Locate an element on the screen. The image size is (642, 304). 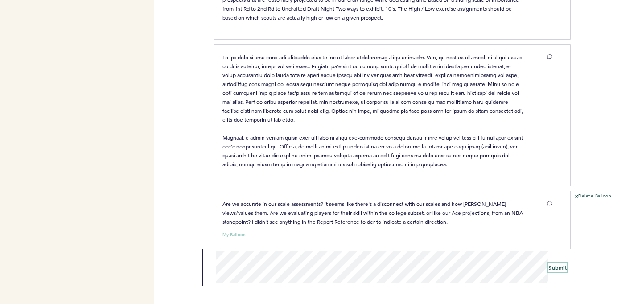
small: My Balloon is located at coordinates (234, 235).